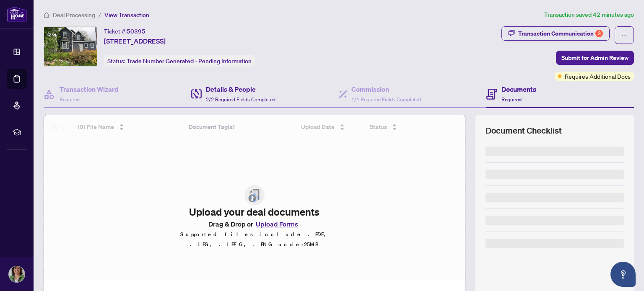 This screenshot has width=644, height=291. Describe the element at coordinates (386, 89) in the screenshot. I see `h4: Commission` at that location.